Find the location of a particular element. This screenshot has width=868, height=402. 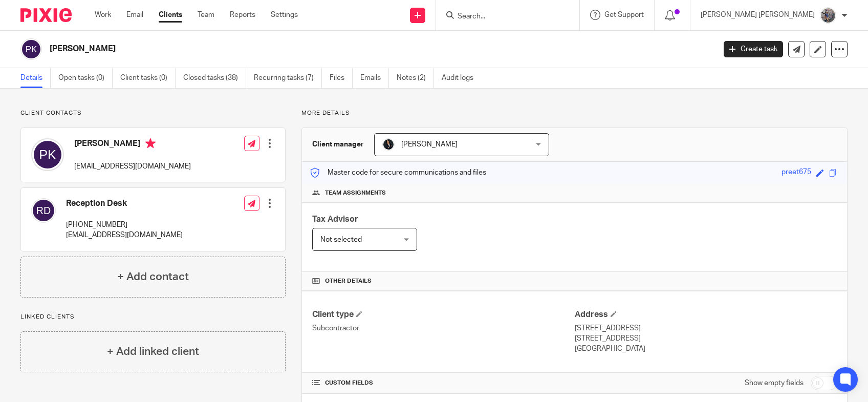

img: Pixie is located at coordinates (46, 15).